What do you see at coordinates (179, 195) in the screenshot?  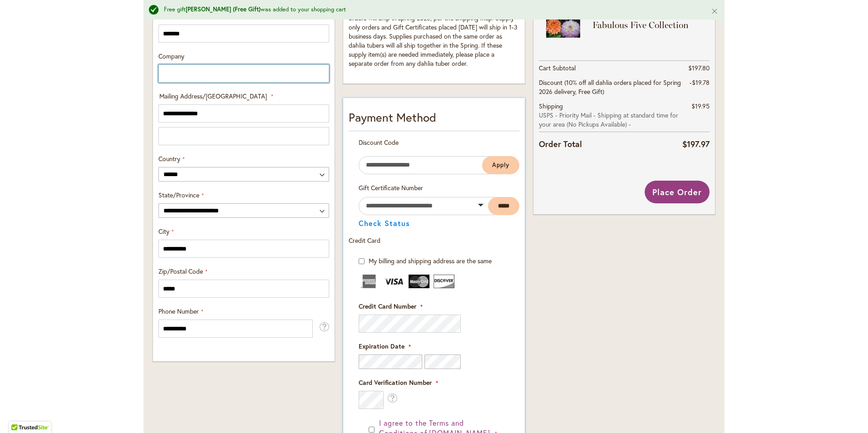 I see `span: State/Province` at bounding box center [179, 195].